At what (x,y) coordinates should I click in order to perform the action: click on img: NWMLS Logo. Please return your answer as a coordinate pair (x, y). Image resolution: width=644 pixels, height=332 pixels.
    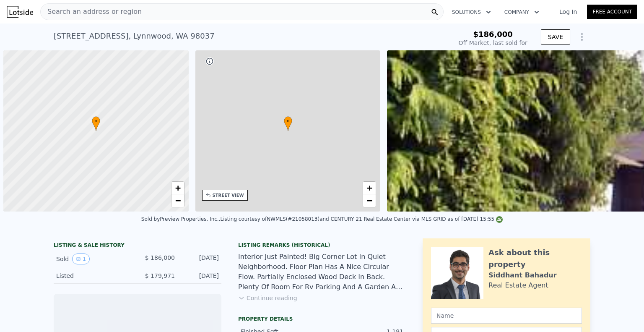
    Looking at the image, I should click on (499, 220).